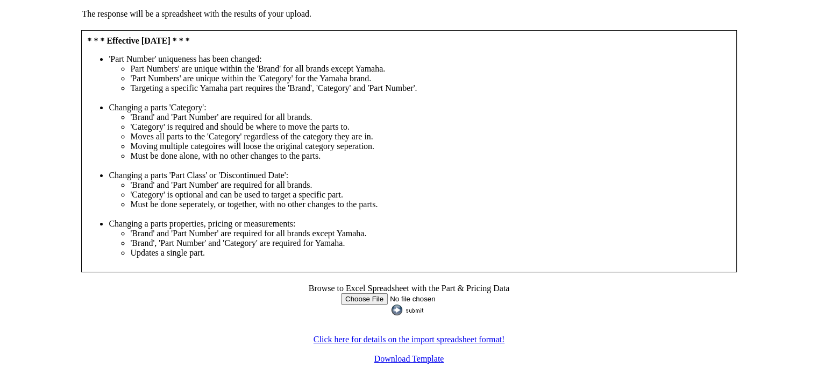 This screenshot has width=818, height=374. Describe the element at coordinates (430, 195) in the screenshot. I see `li: 'Category' is optional and can be used to target a specific part.` at that location.